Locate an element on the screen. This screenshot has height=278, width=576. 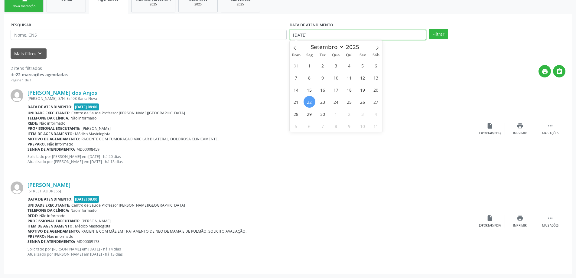
span: Setembro 28, 2025 is located at coordinates (296, 114).